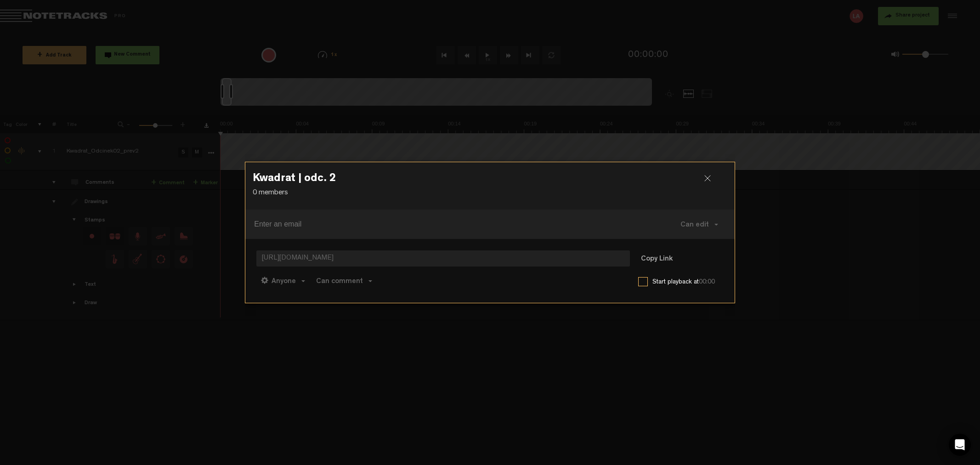 This screenshot has height=465, width=980. What do you see at coordinates (441, 225) in the screenshot?
I see `input: Enter an email` at bounding box center [441, 225].